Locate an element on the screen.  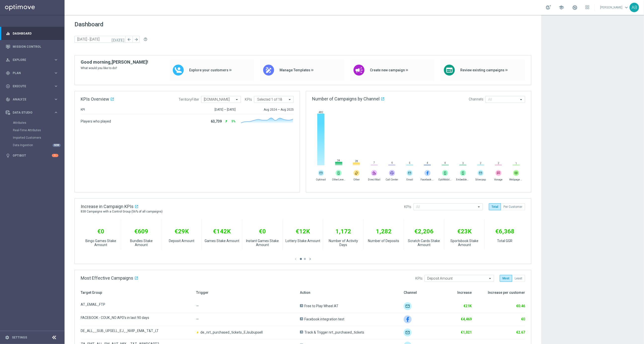
div: Data Studio keyboard_arrow_right is located at coordinates (32, 113).